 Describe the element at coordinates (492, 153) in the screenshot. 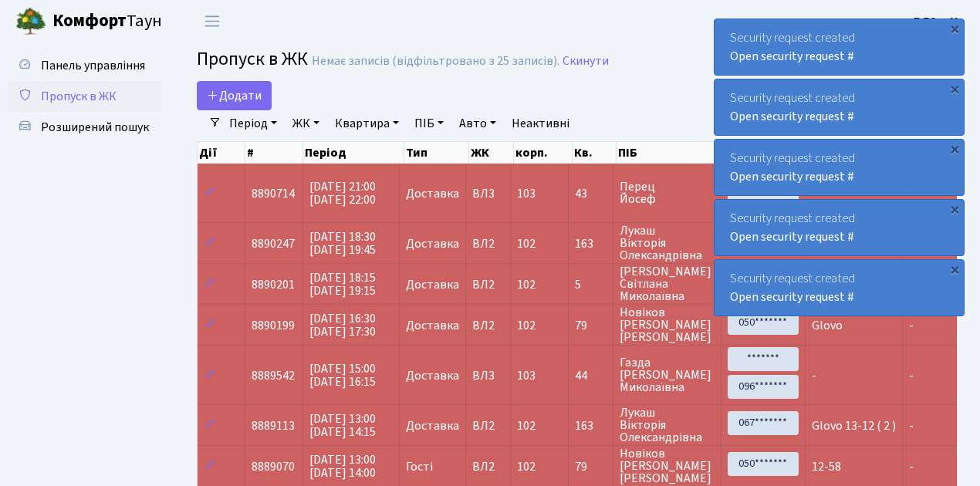

I see `th: ЖК` at that location.